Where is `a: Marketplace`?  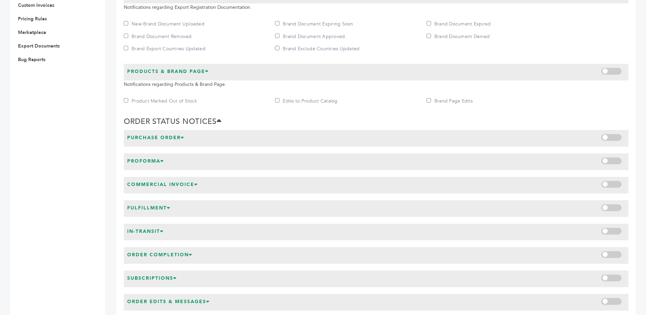
a: Marketplace is located at coordinates (32, 32).